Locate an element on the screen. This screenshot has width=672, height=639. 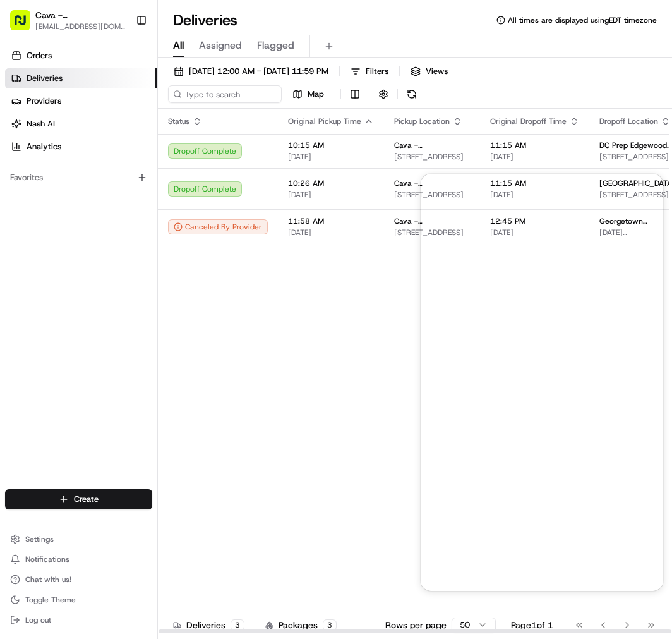
div: Page 1 of 1 is located at coordinates (532, 625).